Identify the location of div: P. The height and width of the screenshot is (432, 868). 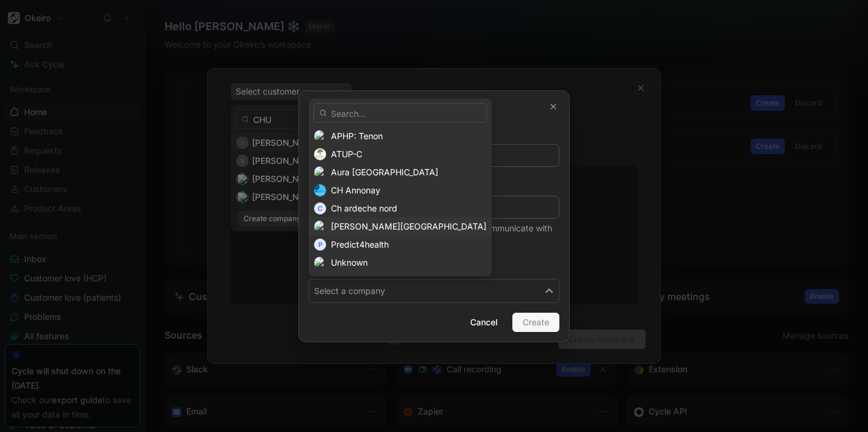
(320, 245).